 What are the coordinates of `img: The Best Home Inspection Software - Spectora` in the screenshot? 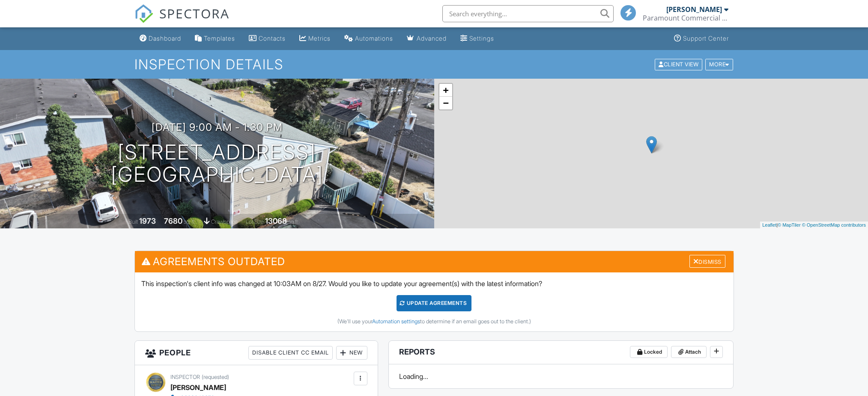 It's located at (144, 14).